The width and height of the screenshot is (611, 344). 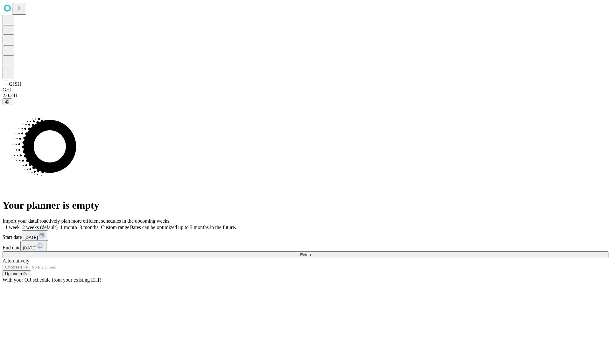 I want to click on span: Proactively plan more efficient schedules in the upcoming weeks., so click(x=104, y=221).